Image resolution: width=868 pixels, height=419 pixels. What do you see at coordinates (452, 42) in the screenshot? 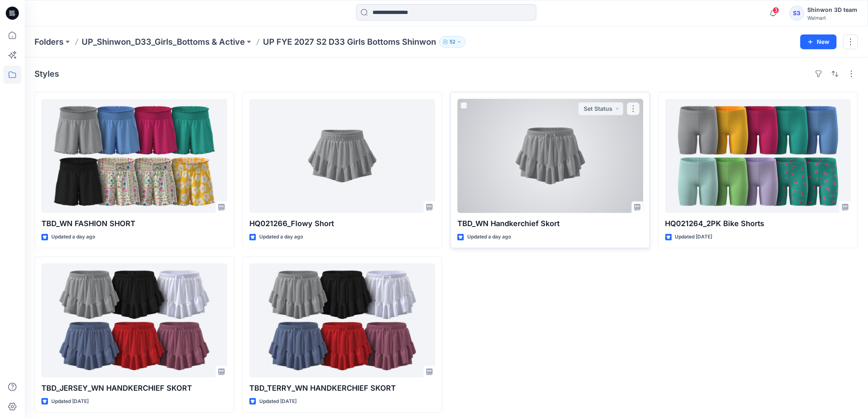
I see `p: 52` at bounding box center [452, 42].